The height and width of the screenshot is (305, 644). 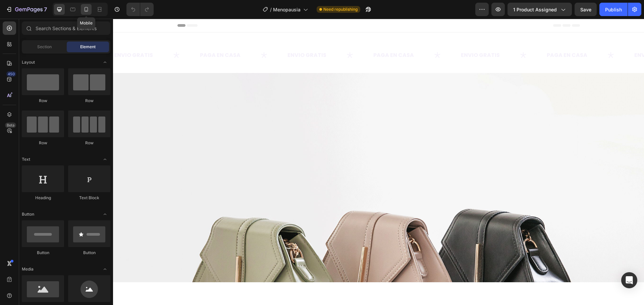 What do you see at coordinates (89, 198) in the screenshot?
I see `div: Text Block` at bounding box center [89, 198].